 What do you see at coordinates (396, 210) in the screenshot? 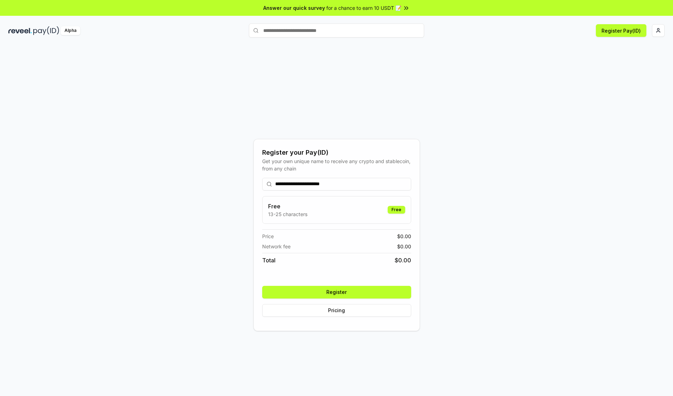
I see `div: Free` at bounding box center [396, 210].